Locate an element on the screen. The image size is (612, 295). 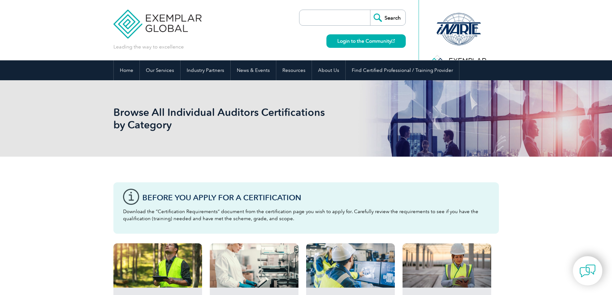
a: Login to the Community is located at coordinates (366, 41).